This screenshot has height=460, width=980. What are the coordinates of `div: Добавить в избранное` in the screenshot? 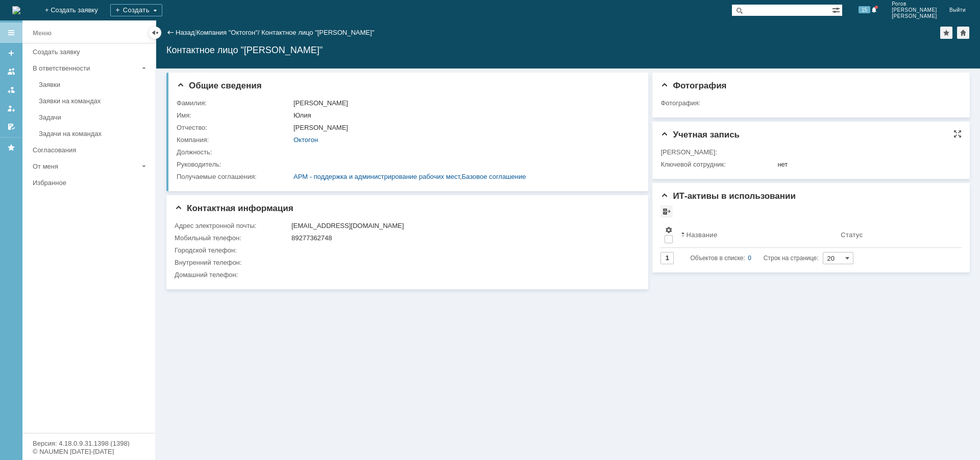 It's located at (946, 33).